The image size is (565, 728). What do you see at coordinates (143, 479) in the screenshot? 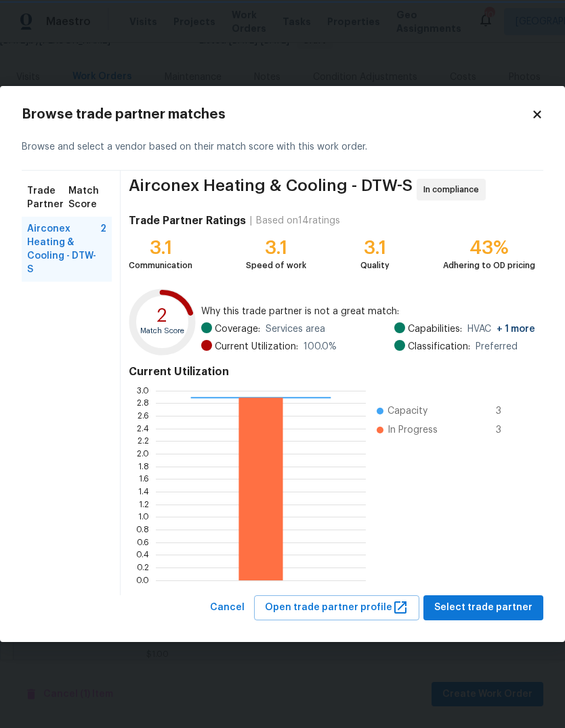
I see `text: 1.6` at bounding box center [143, 479].